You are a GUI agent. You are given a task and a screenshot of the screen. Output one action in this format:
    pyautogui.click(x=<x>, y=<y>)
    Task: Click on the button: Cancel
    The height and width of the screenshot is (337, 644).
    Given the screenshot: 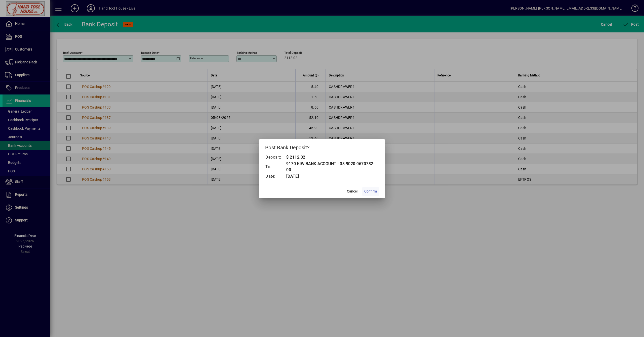 What is the action you would take?
    pyautogui.click(x=352, y=191)
    